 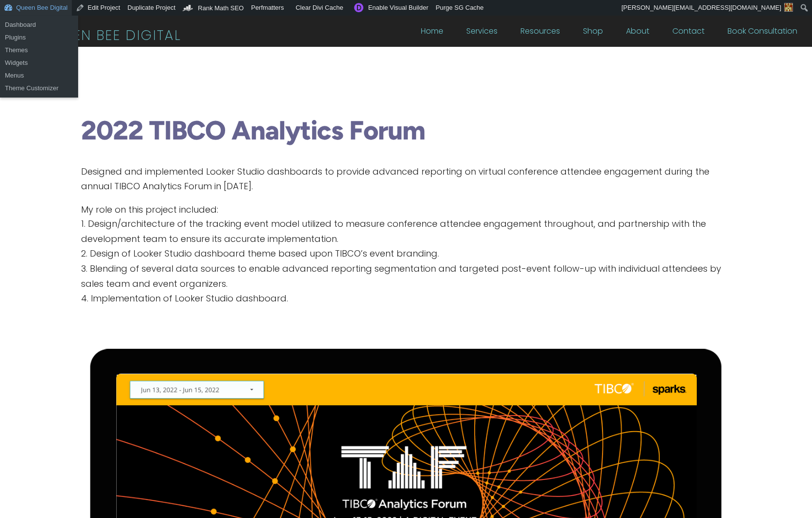 What do you see at coordinates (406, 276) in the screenshot?
I see `li: Blending of several data sources to enable advanced reporting segmentation and targeted post-even...` at bounding box center [406, 276].